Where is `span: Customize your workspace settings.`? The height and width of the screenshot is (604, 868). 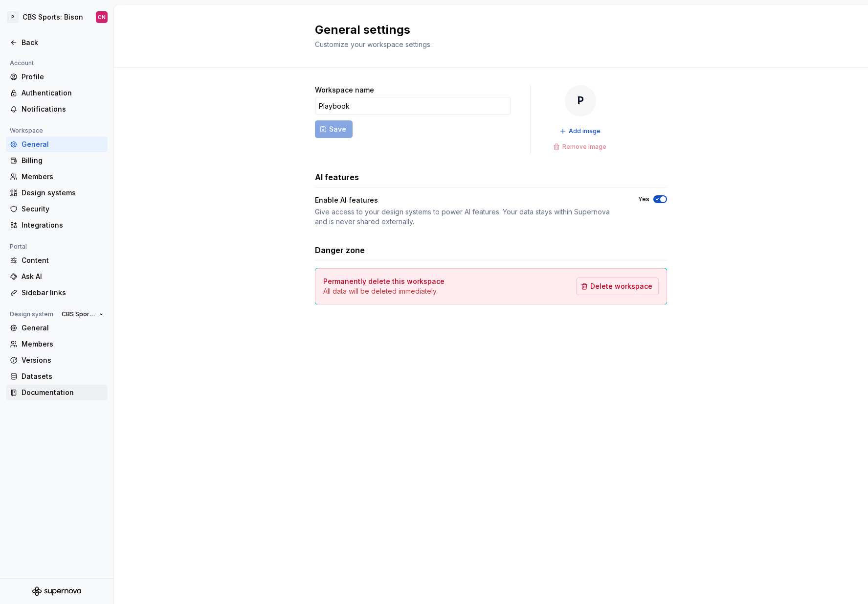 span: Customize your workspace settings. is located at coordinates (373, 44).